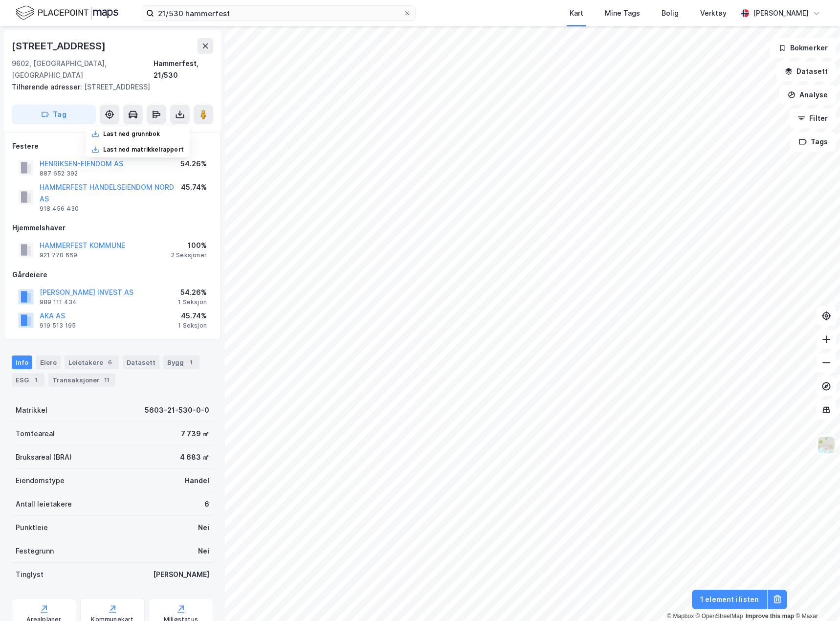  I want to click on div: Tomteareal, so click(35, 434).